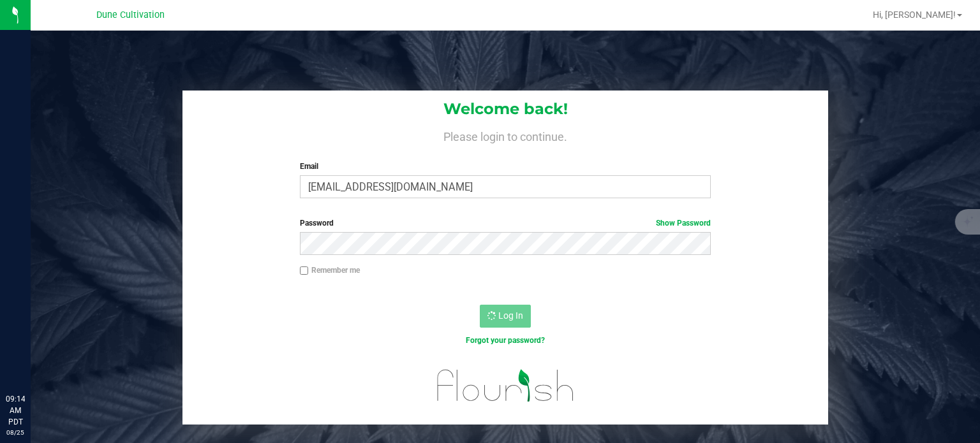  I want to click on span: Log In, so click(510, 316).